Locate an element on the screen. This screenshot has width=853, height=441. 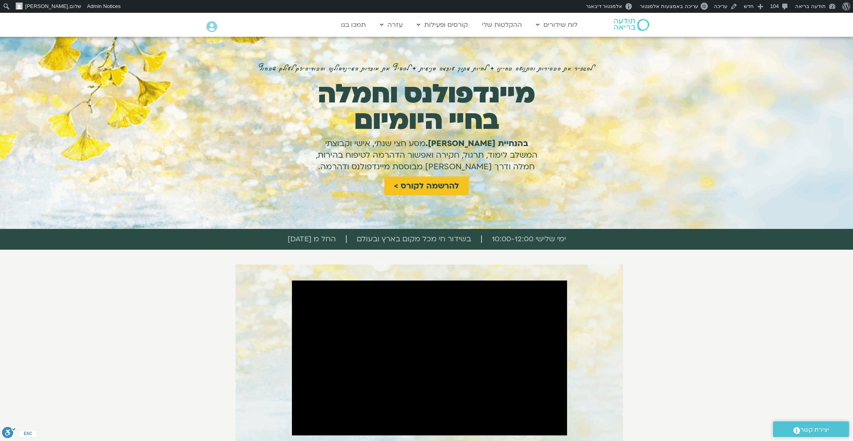
a: תמכו בנו is located at coordinates (354, 25).